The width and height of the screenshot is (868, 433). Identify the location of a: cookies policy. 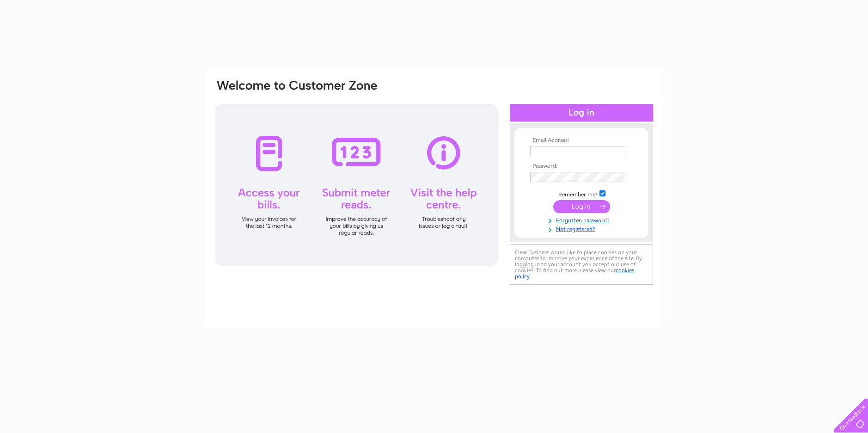
(575, 274).